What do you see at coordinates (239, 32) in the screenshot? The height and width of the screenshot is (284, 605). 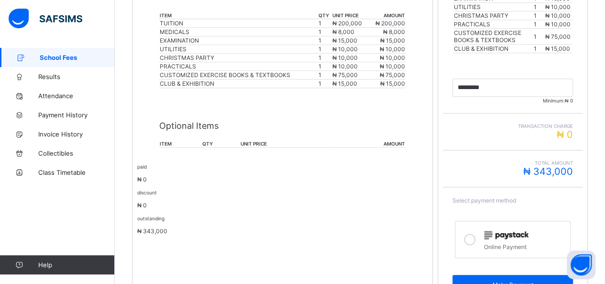 I see `div: MEDICALS` at bounding box center [239, 32].